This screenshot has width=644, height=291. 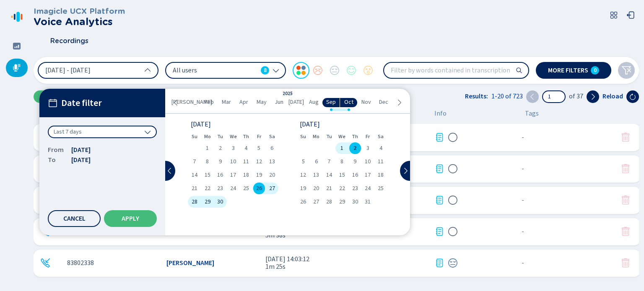 I want to click on span: Sep, so click(x=331, y=102).